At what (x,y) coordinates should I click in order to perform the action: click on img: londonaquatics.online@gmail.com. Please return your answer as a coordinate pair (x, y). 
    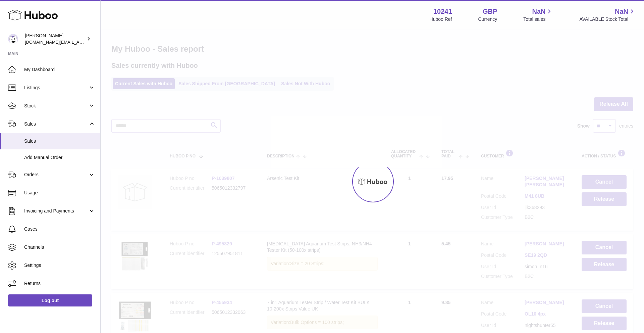
    Looking at the image, I should click on (13, 39).